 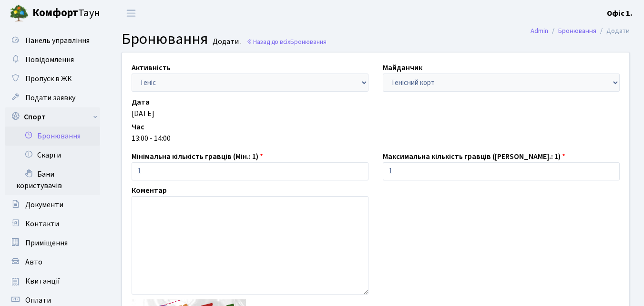 What do you see at coordinates (66, 13) in the screenshot?
I see `span: Таун` at bounding box center [66, 13].